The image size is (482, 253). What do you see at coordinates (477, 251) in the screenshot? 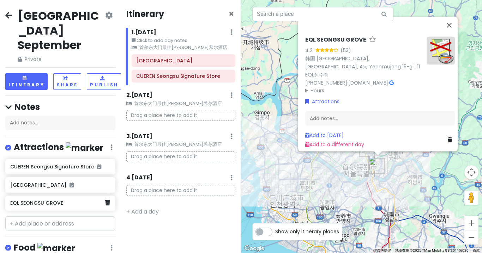
I see `a: 条款（在新标签页中打开）` at bounding box center [477, 251].